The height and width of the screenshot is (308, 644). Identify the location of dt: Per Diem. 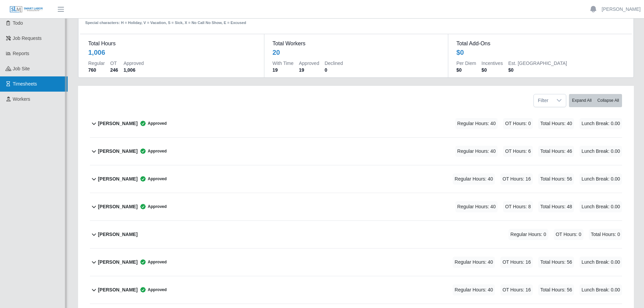
(466, 63).